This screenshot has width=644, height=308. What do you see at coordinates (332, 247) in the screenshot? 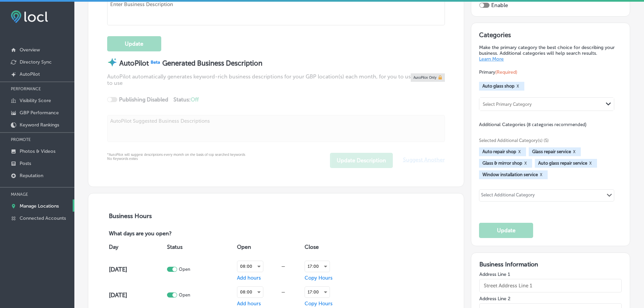
I see `th: Close` at bounding box center [332, 247].